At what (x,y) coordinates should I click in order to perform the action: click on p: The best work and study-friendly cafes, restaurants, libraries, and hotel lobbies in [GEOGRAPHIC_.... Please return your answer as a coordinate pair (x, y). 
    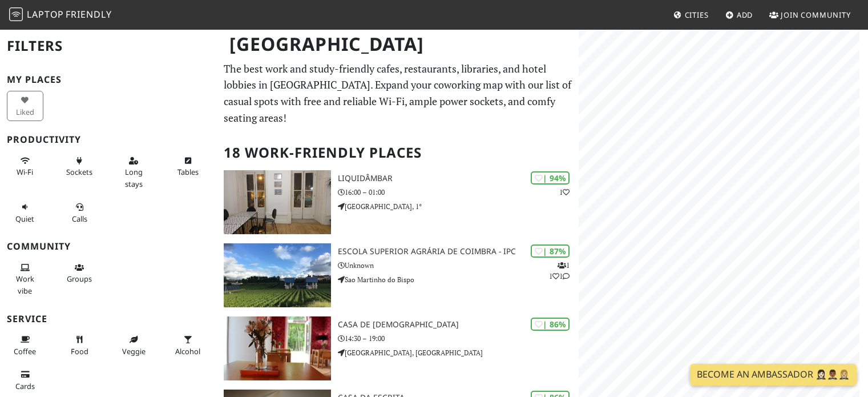
    Looking at the image, I should click on (398, 93).